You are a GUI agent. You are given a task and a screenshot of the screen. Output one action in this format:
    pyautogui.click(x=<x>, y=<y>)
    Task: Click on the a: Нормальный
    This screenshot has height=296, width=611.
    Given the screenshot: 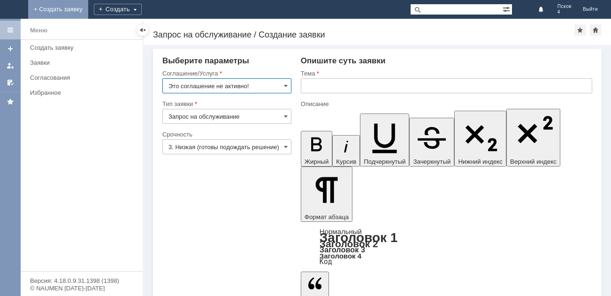 What is the action you would take?
    pyautogui.click(x=341, y=231)
    